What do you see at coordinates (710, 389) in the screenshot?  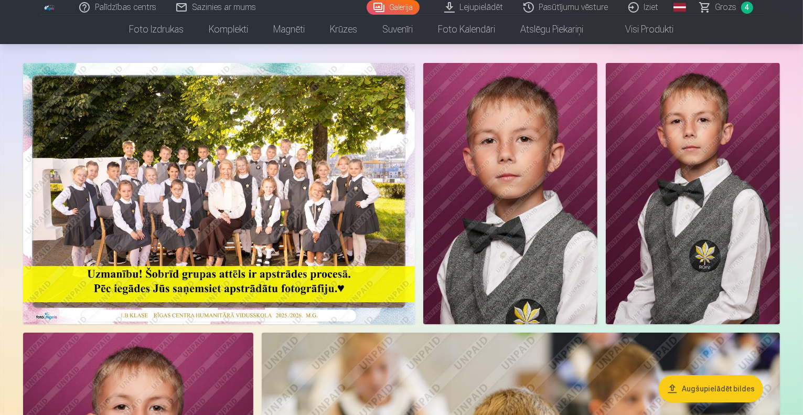 I see `button: Augšupielādēt bildes` at bounding box center [710, 389].